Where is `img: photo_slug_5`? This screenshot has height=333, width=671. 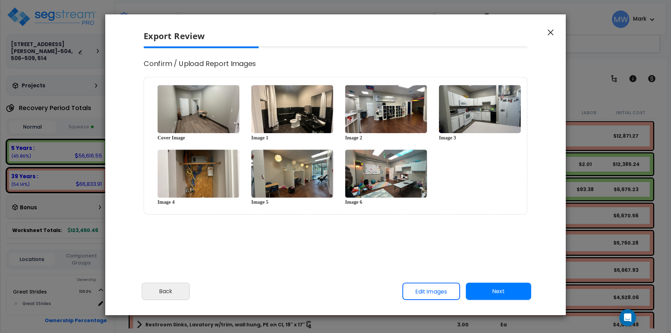
img: photo_slug_5 is located at coordinates (292, 174).